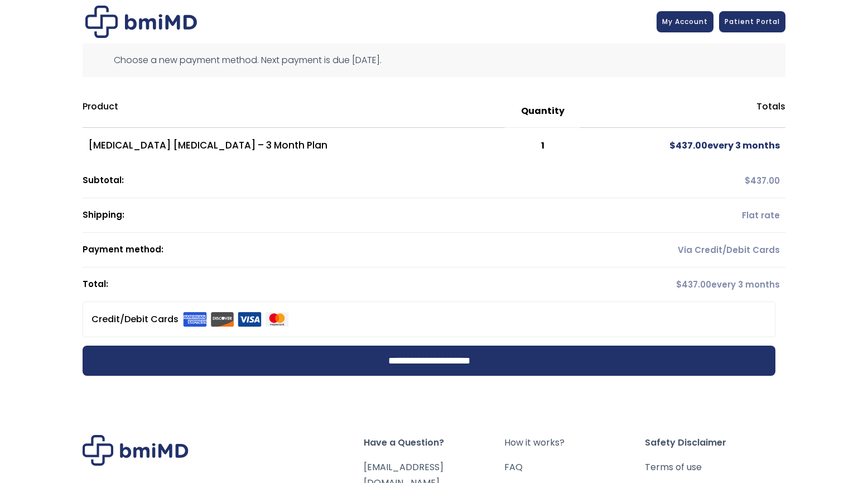 This screenshot has height=483, width=868. I want to click on a: How it works?, so click(575, 443).